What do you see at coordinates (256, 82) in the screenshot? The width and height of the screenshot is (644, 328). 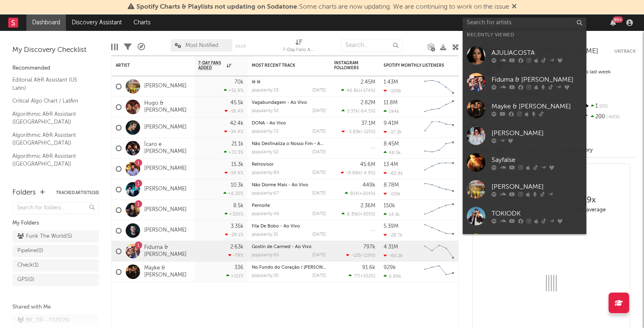 I see `a: Iê Iê` at bounding box center [256, 82].